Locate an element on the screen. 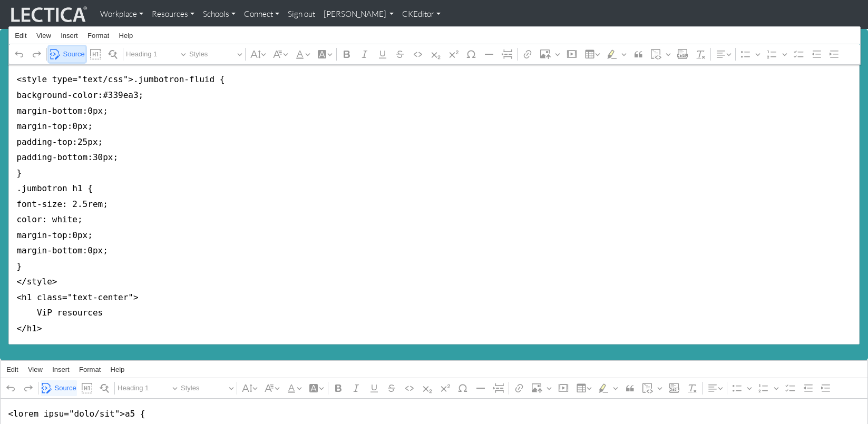  a: Resources is located at coordinates (173, 14).